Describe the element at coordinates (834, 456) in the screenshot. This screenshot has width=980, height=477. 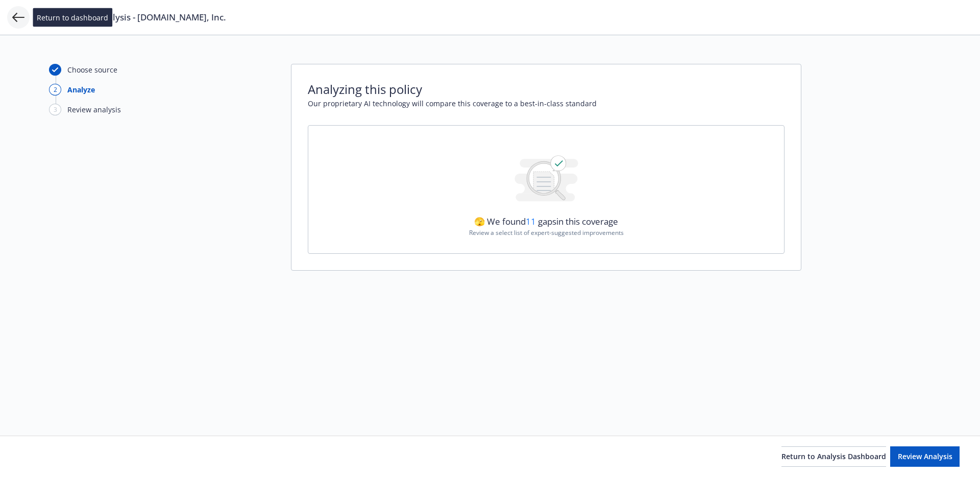
I see `button: Return to Analysis Dashboard` at that location.